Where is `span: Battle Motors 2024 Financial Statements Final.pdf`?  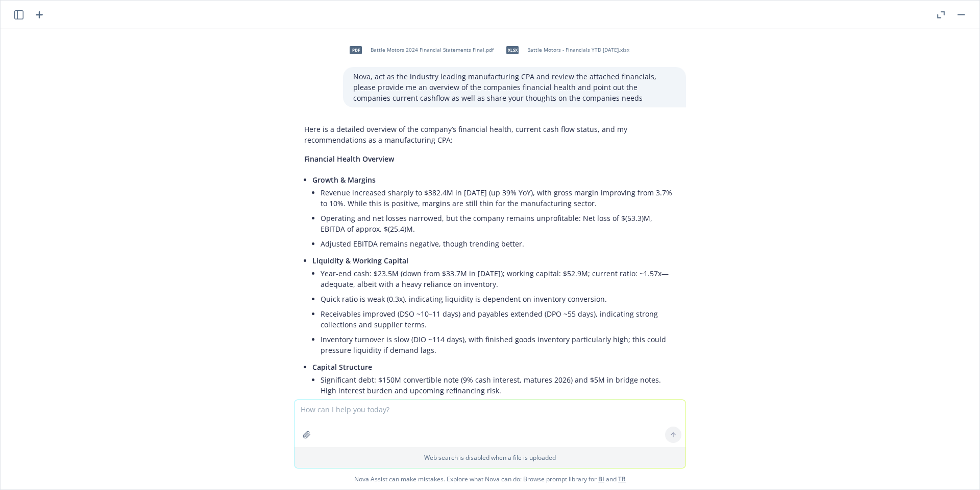 span: Battle Motors 2024 Financial Statements Final.pdf is located at coordinates (432, 49).